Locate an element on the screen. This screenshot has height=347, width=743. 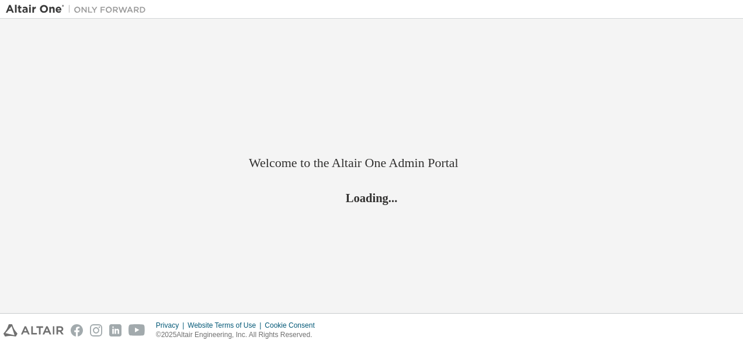
img: Altair One is located at coordinates (79, 9).